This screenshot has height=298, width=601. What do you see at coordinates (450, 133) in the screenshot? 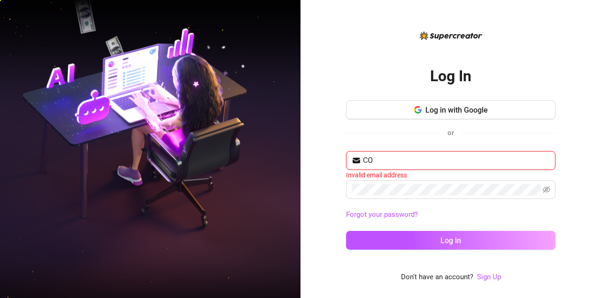
I see `span: or` at bounding box center [450, 133].